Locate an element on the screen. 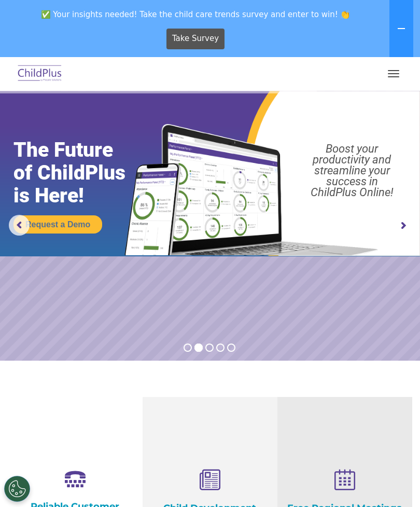  span: ✅ Your insights needed! Take the child care trends survey and enter to win! 👏 is located at coordinates (195, 14).